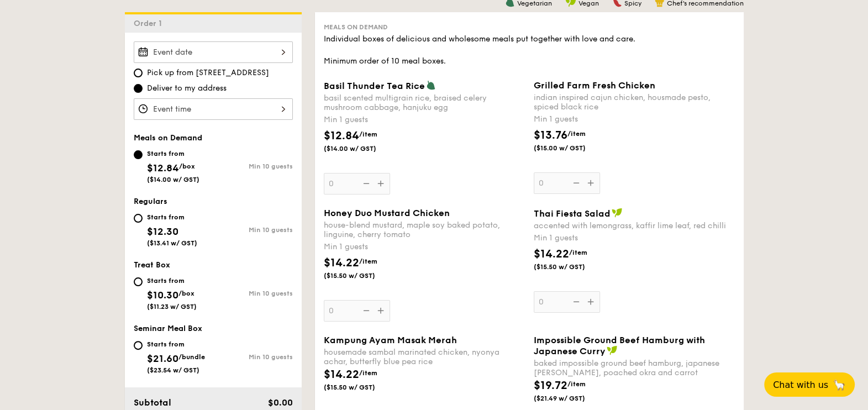 This screenshot has width=868, height=410. Describe the element at coordinates (163, 232) in the screenshot. I see `span: $12.30` at that location.